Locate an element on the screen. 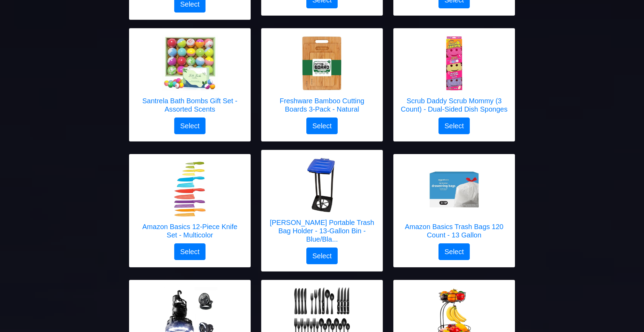 This screenshot has width=644, height=332. img: Freshware Bamboo Cutting Boards 3-Pack - Natural is located at coordinates (322, 63).